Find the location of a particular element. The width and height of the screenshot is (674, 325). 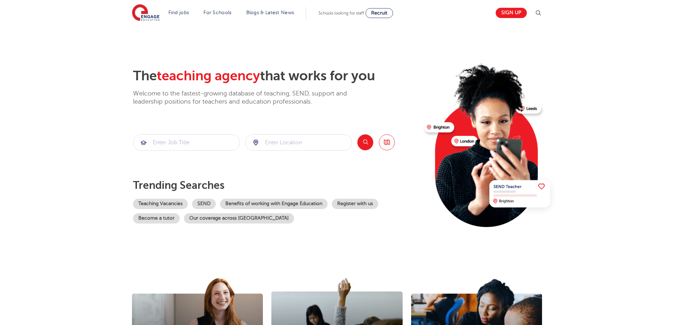

p: Trending searches is located at coordinates (276, 185).